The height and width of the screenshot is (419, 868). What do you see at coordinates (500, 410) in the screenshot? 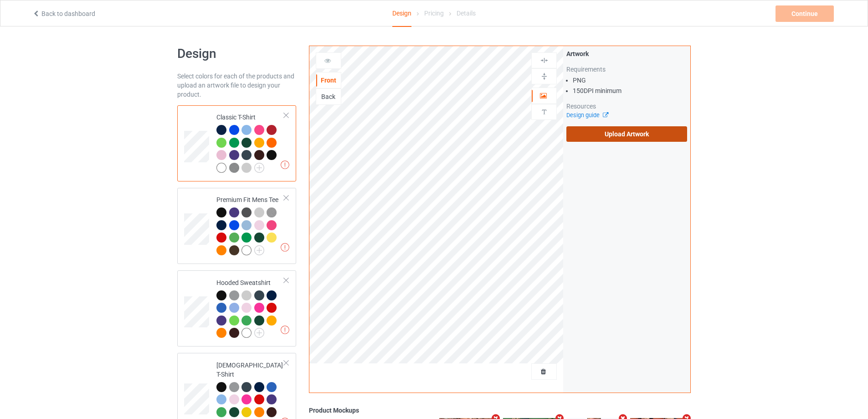
I see `div: Product Mockups` at bounding box center [500, 410].